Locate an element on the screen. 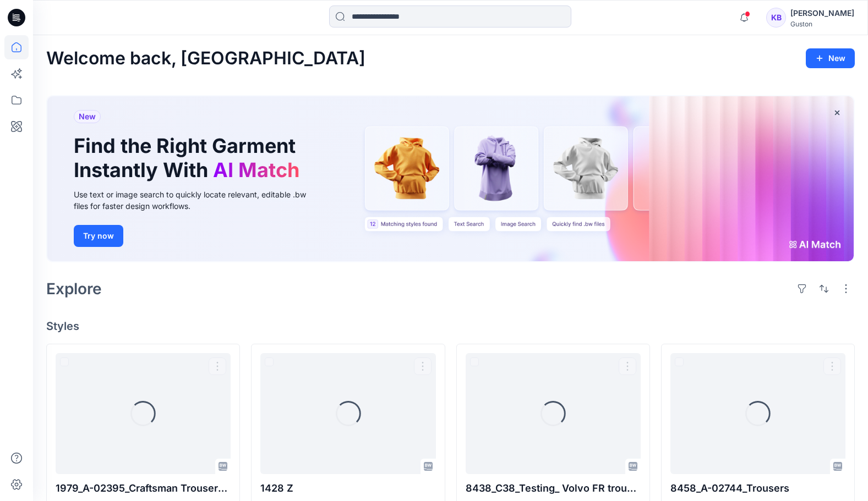 This screenshot has height=501, width=868. button: Try now is located at coordinates (98, 236).